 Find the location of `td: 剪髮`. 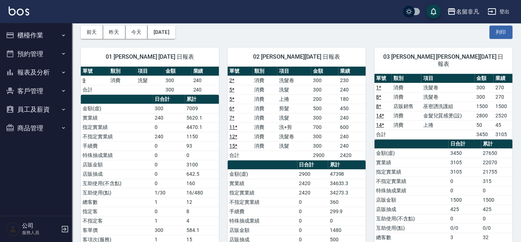

td: 剪髮 is located at coordinates (294, 108).